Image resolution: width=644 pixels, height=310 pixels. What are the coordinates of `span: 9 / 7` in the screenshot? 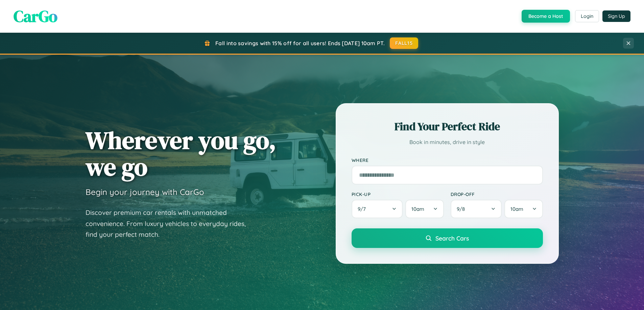 It's located at (363, 209).